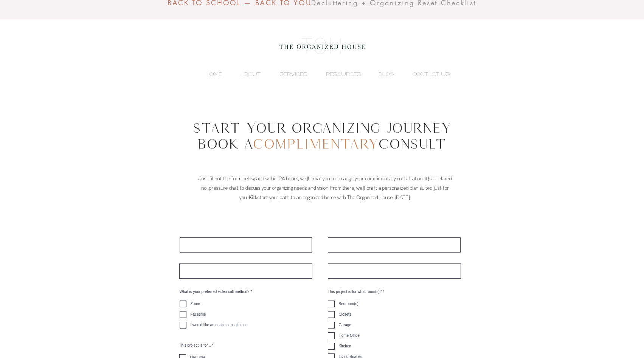 Image resolution: width=644 pixels, height=358 pixels. What do you see at coordinates (344, 74) in the screenshot?
I see `p: RESOURCES` at bounding box center [344, 74].